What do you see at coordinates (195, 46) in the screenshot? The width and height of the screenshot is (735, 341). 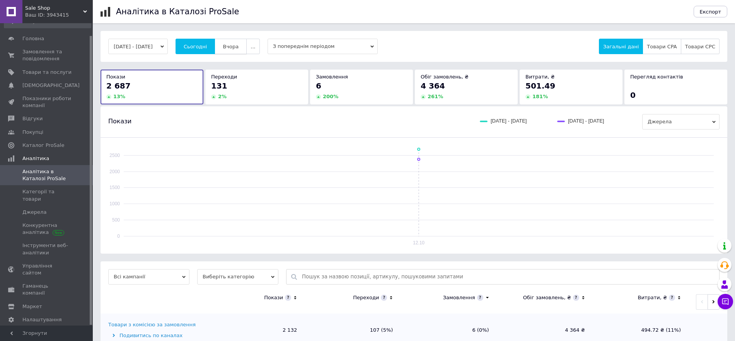 I see `span: Сьогодні` at bounding box center [195, 46].